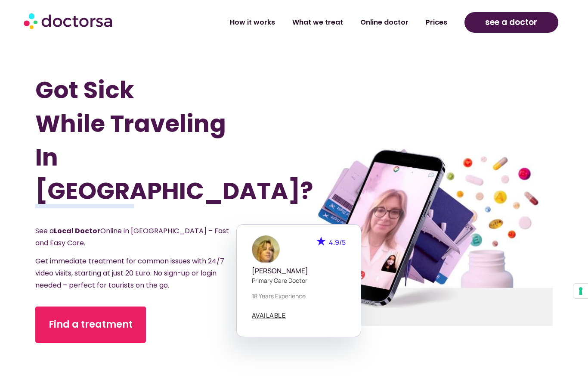 The image size is (588, 388). I want to click on a: Find a treatment, so click(90, 325).